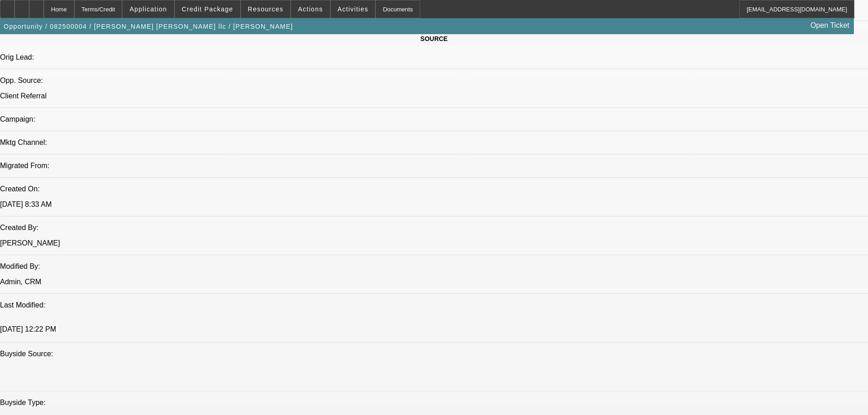 The image size is (868, 415). I want to click on span: SOURCE, so click(434, 39).